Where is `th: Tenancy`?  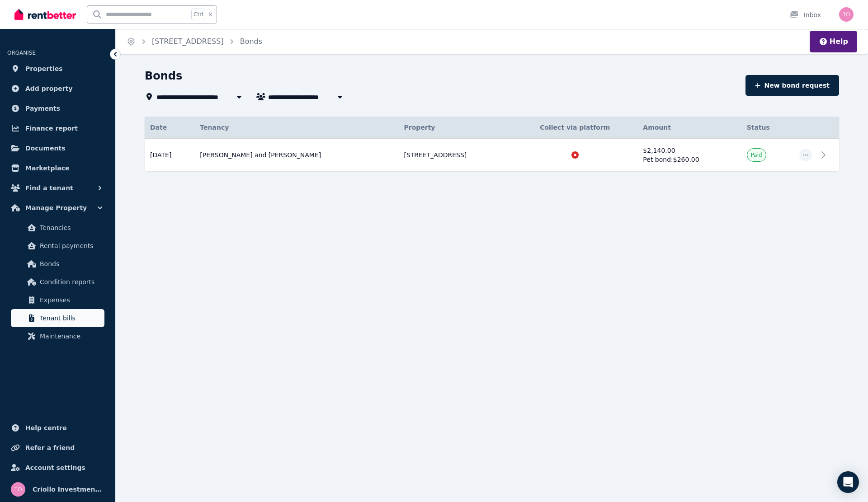 th: Tenancy is located at coordinates (296, 128).